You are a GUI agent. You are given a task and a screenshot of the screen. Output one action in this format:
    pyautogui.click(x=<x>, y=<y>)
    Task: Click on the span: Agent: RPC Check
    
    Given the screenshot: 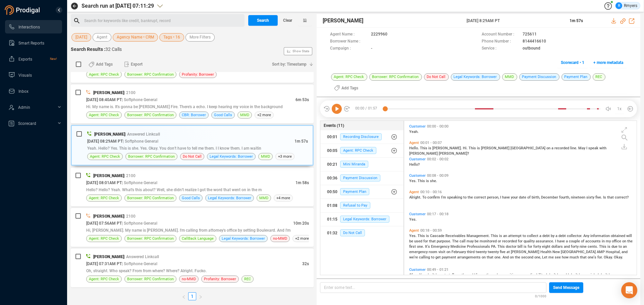 What is the action you would take?
    pyautogui.click(x=104, y=115)
    